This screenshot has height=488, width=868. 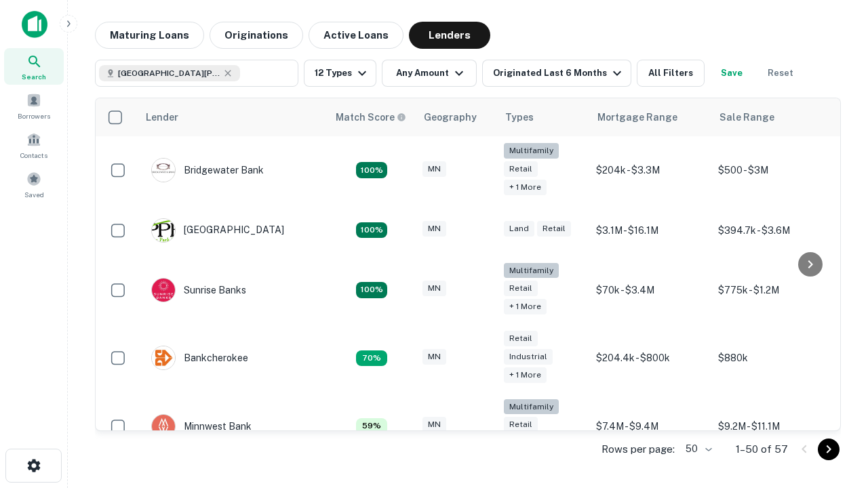 What do you see at coordinates (34, 185) in the screenshot?
I see `a: Saved` at bounding box center [34, 185].